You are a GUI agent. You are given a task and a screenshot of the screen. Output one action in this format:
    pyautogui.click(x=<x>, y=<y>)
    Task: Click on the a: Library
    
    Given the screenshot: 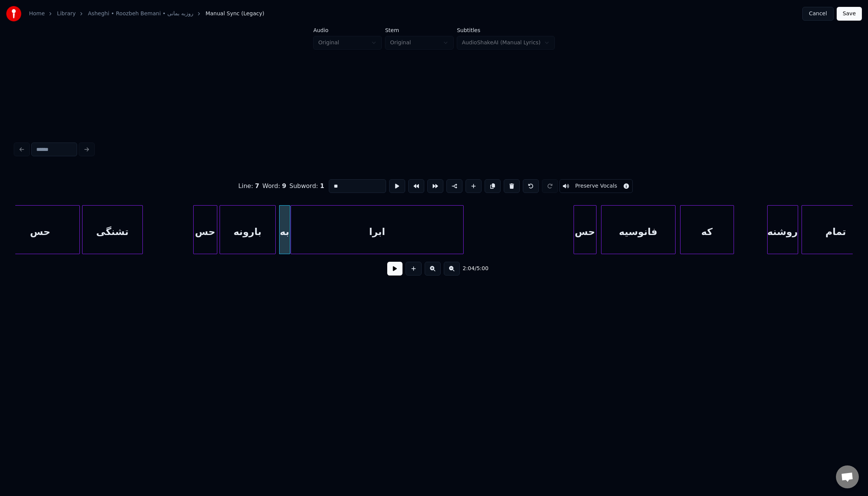 What is the action you would take?
    pyautogui.click(x=66, y=14)
    